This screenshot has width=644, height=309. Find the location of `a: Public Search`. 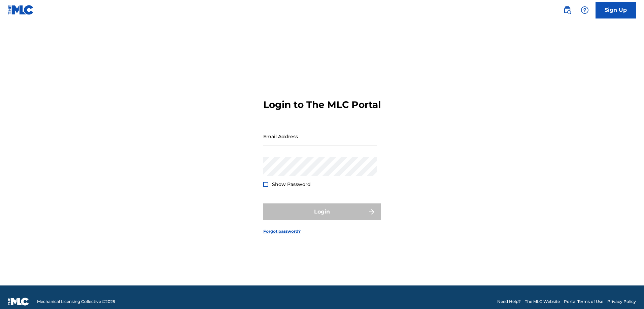

a: Public Search is located at coordinates (567, 10).